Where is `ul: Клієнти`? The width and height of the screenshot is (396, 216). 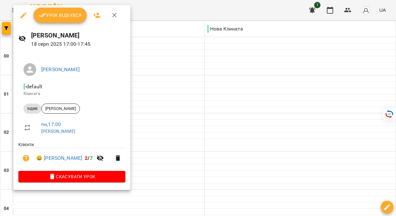
ul: Клієнти is located at coordinates (72, 156).